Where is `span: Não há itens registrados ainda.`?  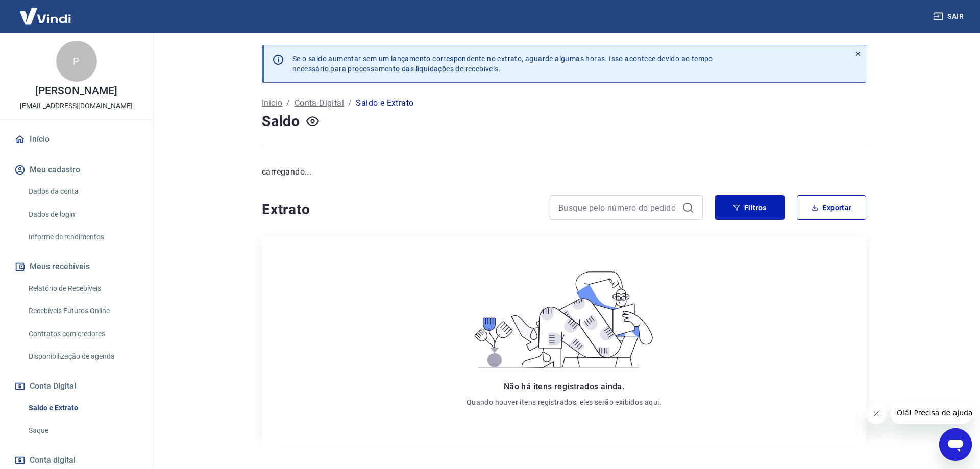
span: Não há itens registrados ainda. is located at coordinates (564, 386).